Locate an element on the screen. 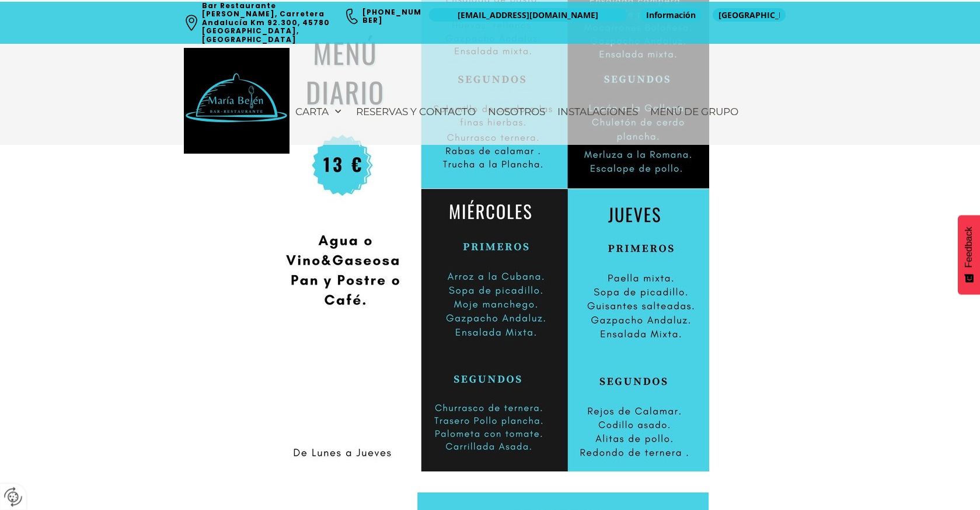  a: Menú de Grupo is located at coordinates (694, 112).